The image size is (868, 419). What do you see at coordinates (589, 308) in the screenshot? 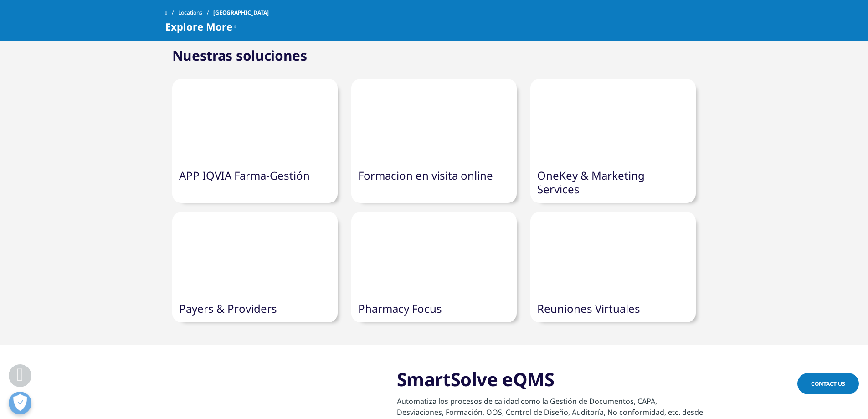
I see `a: Reuniones Virtuales` at bounding box center [589, 308].